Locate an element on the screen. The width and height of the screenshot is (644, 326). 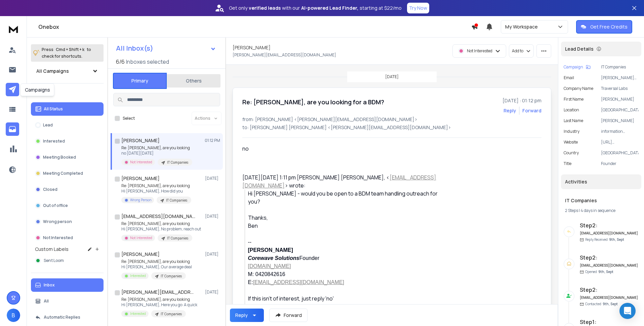
strong: AI-powered Lead Finder, is located at coordinates (329, 8).